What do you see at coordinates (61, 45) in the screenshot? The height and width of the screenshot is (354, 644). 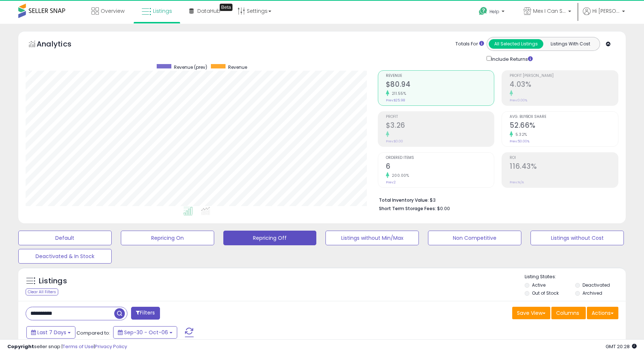 I see `h5: Analytics` at bounding box center [61, 45].